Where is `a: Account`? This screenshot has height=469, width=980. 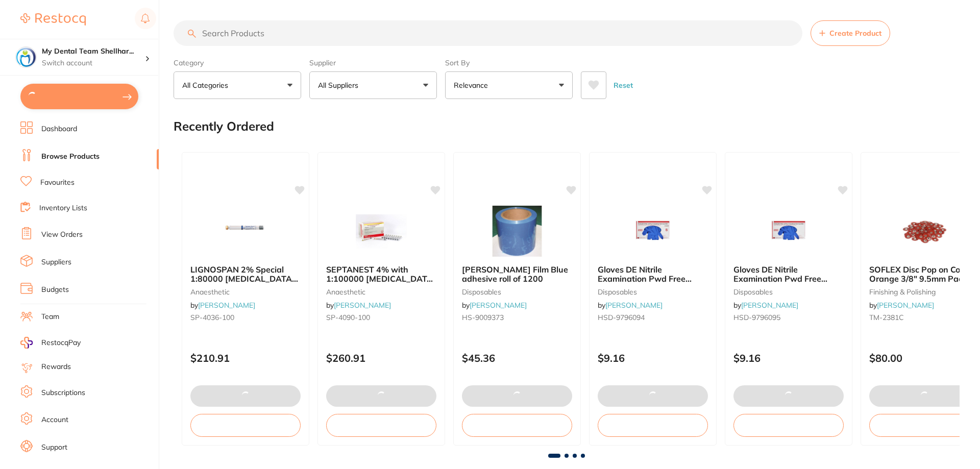 a: Account is located at coordinates (54, 420).